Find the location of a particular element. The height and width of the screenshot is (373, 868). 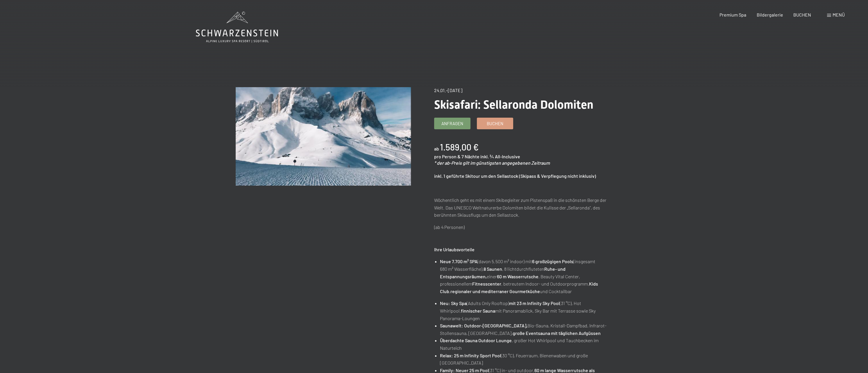

span: pro Person & is located at coordinates (447, 157).